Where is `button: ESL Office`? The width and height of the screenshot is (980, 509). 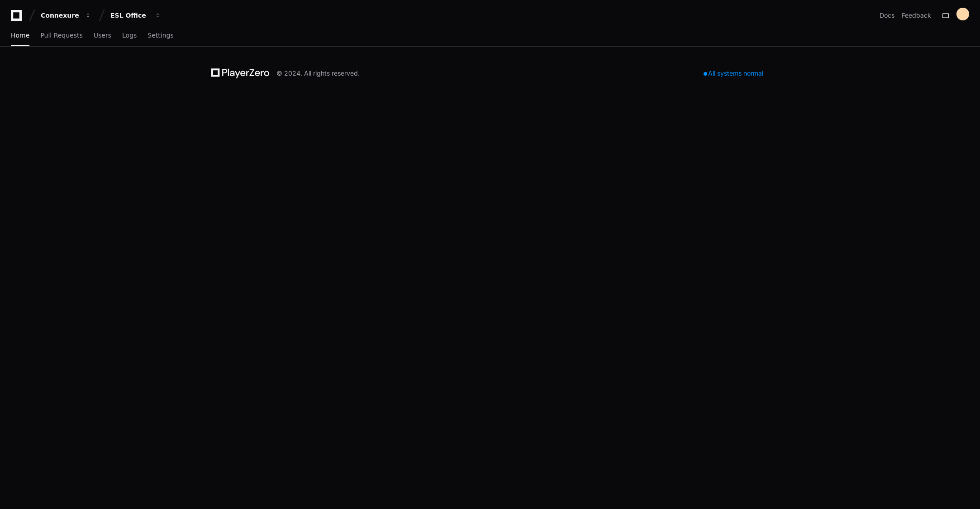 button: ESL Office is located at coordinates (136, 15).